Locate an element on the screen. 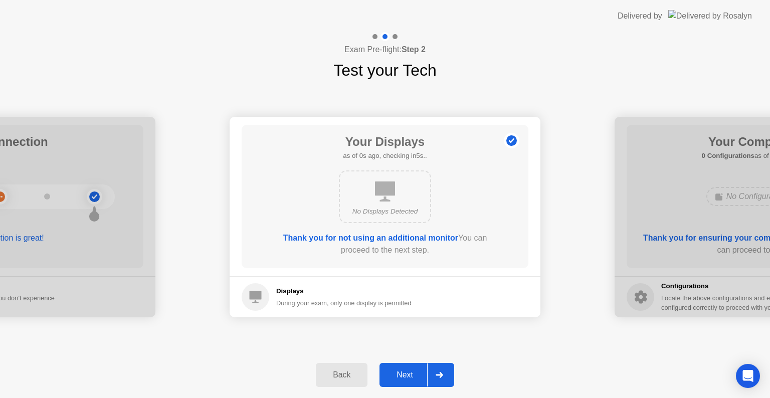 This screenshot has width=770, height=398. div: Next is located at coordinates (405, 375).